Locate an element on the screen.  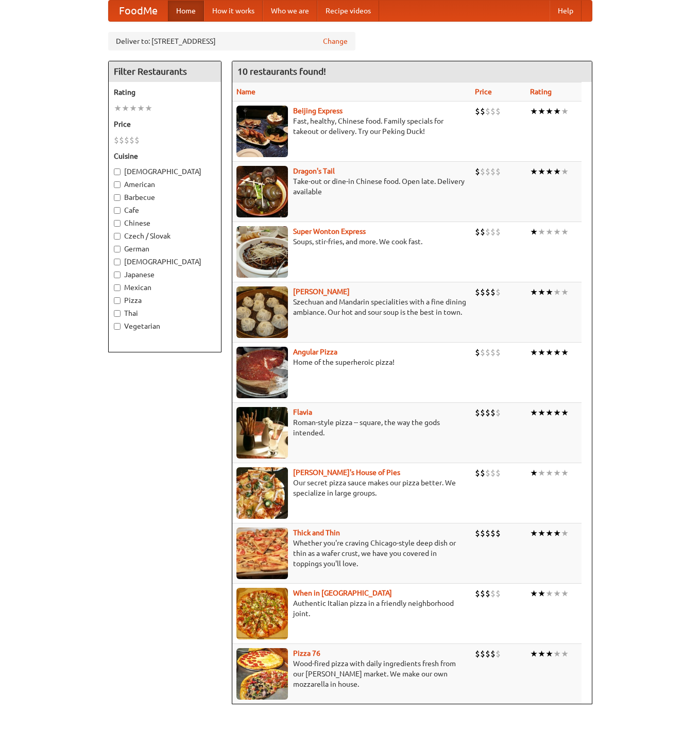
h5: Rating is located at coordinates (165, 92).